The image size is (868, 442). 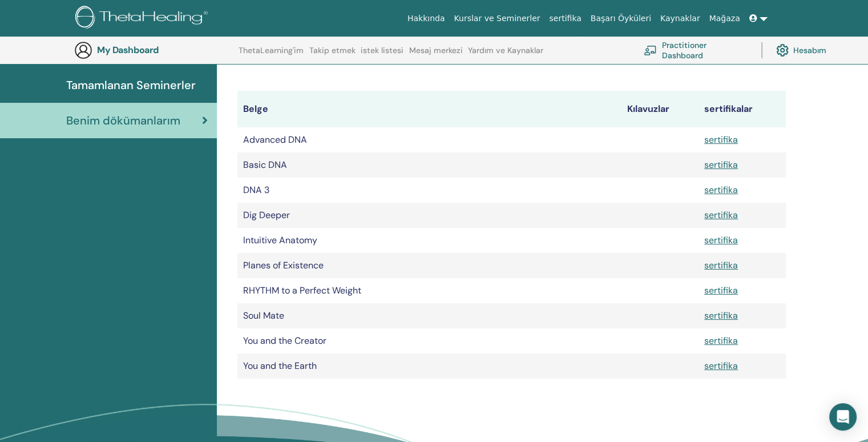 What do you see at coordinates (680, 18) in the screenshot?
I see `a: Kaynaklar` at bounding box center [680, 18].